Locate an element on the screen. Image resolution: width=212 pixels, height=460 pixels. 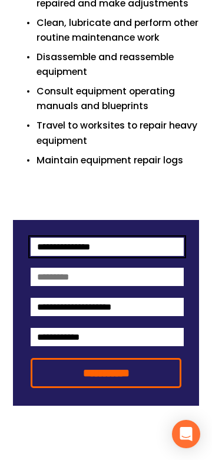
p: Travel to worksites to repair heavy equipment is located at coordinates (118, 133).